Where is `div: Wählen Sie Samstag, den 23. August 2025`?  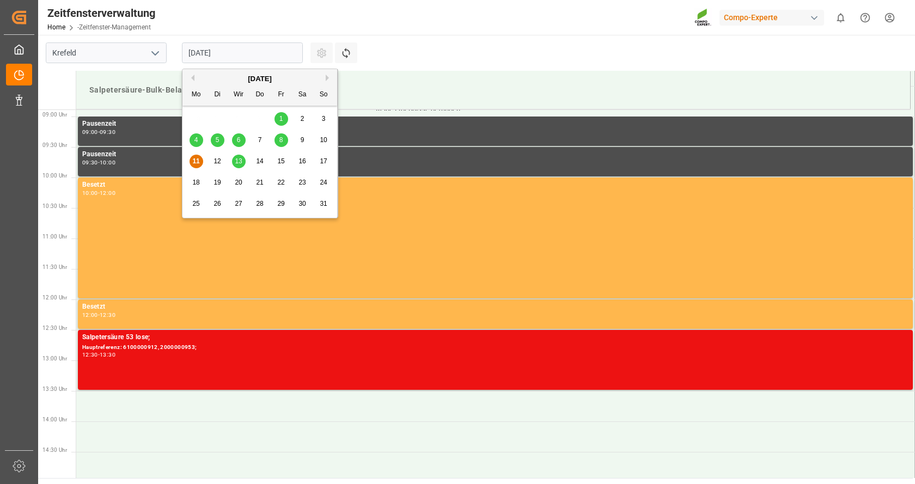
div: Wählen Sie Samstag, den 23. August 2025 is located at coordinates (302, 182).